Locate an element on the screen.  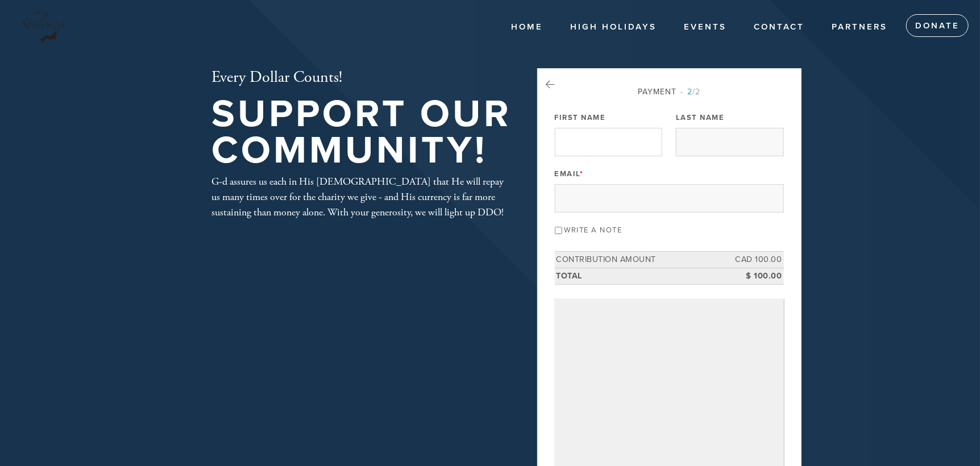
h1: Support our Community! is located at coordinates (362, 132).